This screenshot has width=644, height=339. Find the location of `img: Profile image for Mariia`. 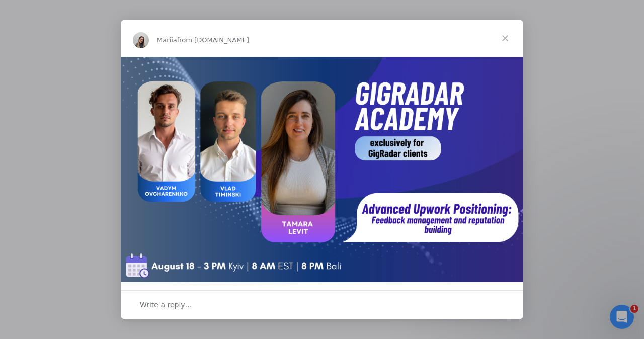

img: Profile image for Mariia is located at coordinates (141, 40).